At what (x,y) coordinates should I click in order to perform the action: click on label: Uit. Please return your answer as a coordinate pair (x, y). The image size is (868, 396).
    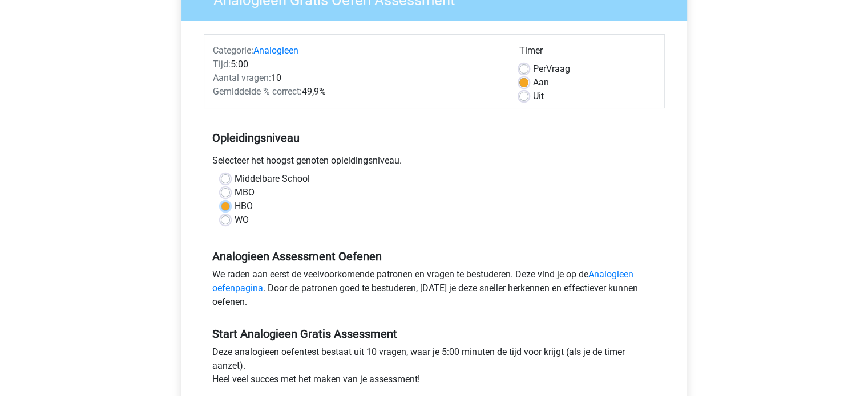
    Looking at the image, I should click on (538, 96).